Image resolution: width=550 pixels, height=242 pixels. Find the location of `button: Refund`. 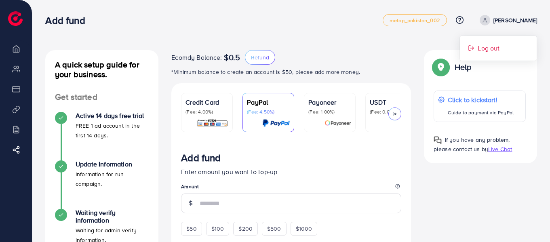

button: Refund is located at coordinates (260, 57).